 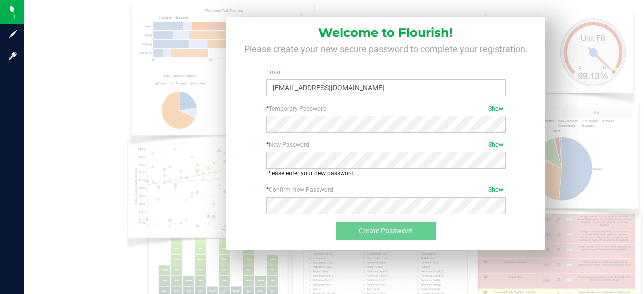 I want to click on span: Create Password, so click(x=385, y=231).